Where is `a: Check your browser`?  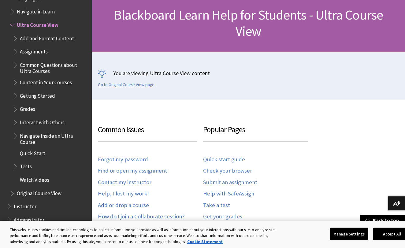
a: Check your browser is located at coordinates (228, 171).